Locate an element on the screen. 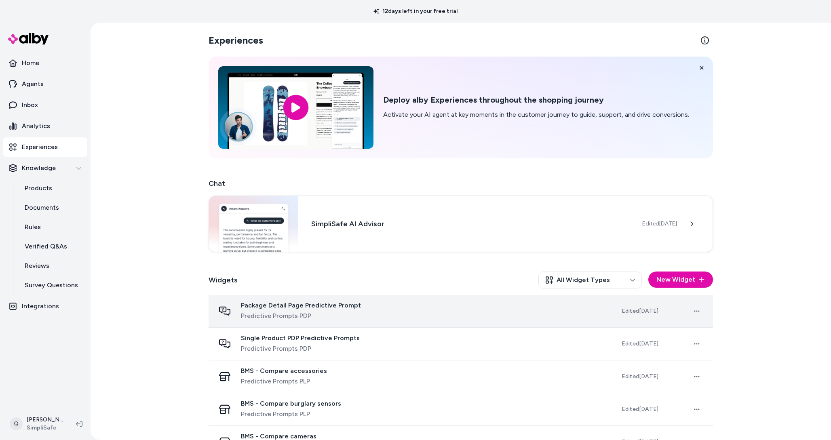 This screenshot has width=831, height=440. p: Activate your AI agent at key moments in the customer journey to guide, support, and drive conver... is located at coordinates (536, 115).